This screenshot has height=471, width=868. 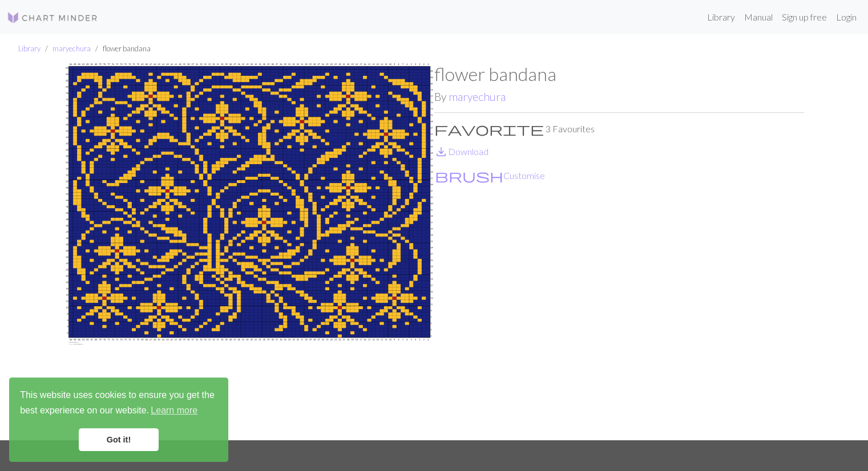 What do you see at coordinates (441, 152) in the screenshot?
I see `i: Download` at bounding box center [441, 152].